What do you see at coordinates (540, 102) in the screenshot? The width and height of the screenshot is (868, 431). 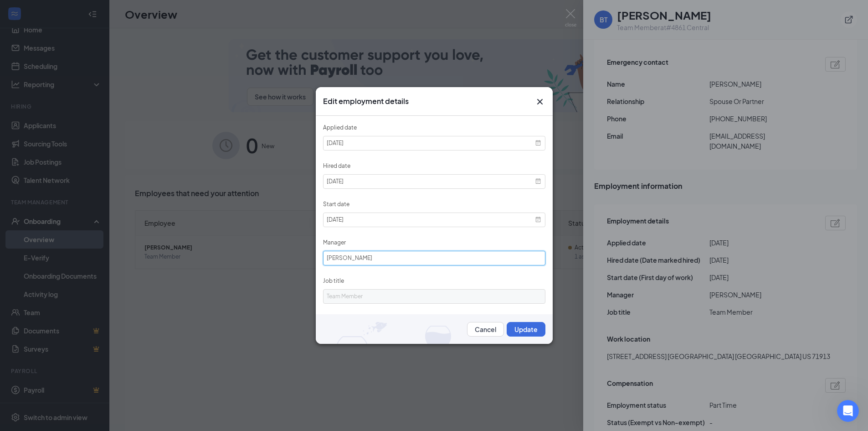 I see `svg: Cross` at bounding box center [540, 102].